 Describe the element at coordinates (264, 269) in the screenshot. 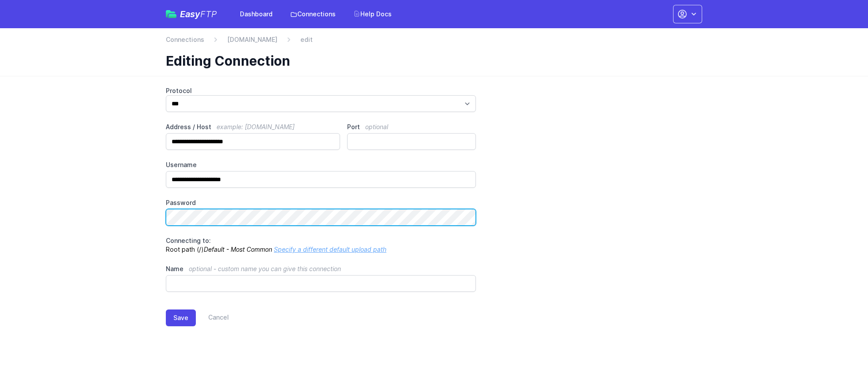

I see `span: optional - custom name you can give this connection` at that location.